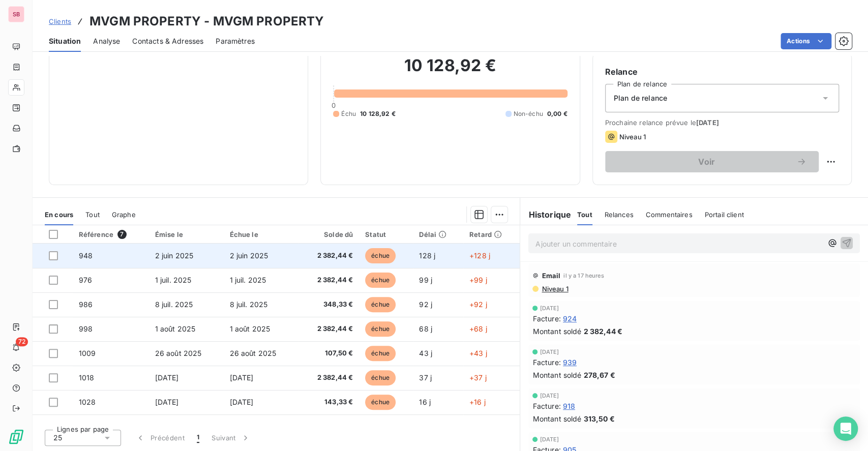  Describe the element at coordinates (806, 42) in the screenshot. I see `button: Actions` at that location.